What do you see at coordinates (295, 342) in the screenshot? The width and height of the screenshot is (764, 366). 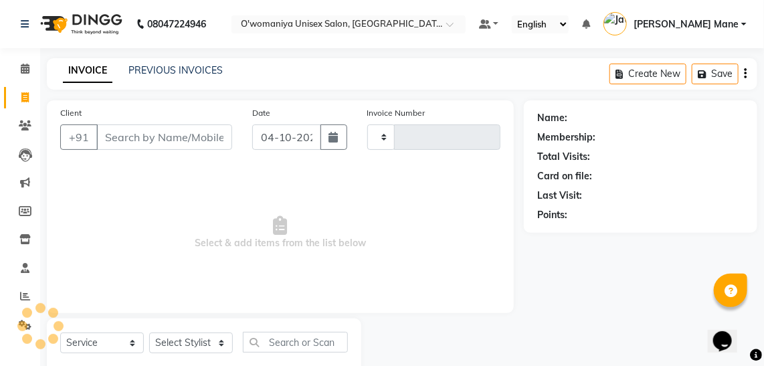 I see `input: Search or Scan` at bounding box center [295, 342].